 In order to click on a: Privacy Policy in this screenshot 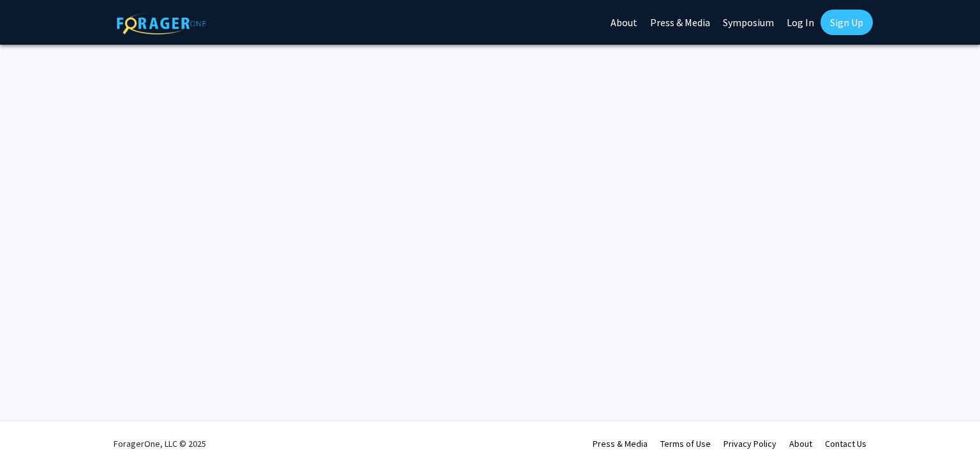, I will do `click(750, 443)`.